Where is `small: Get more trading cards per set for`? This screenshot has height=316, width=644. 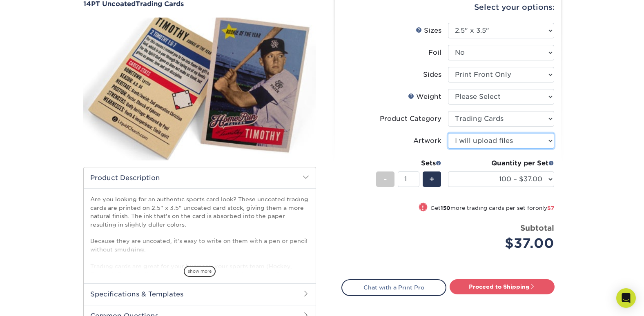 small: Get more trading cards per set for is located at coordinates (492, 209).